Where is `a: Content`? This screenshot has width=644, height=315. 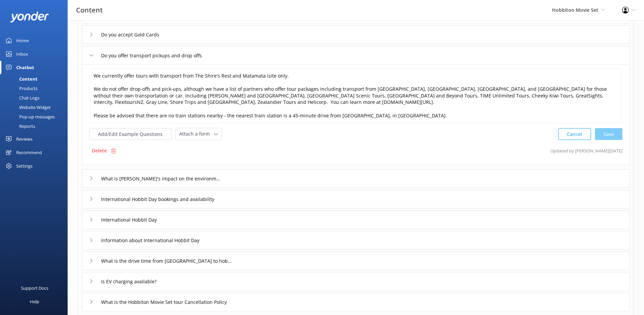 a: Content is located at coordinates (36, 79).